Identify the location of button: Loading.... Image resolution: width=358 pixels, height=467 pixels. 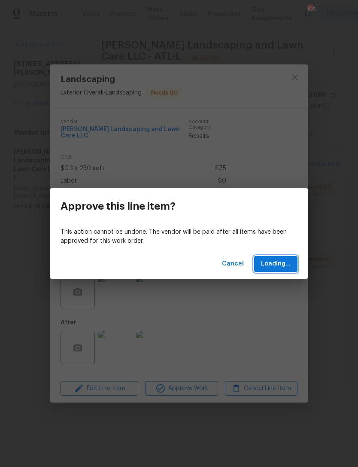
(276, 264).